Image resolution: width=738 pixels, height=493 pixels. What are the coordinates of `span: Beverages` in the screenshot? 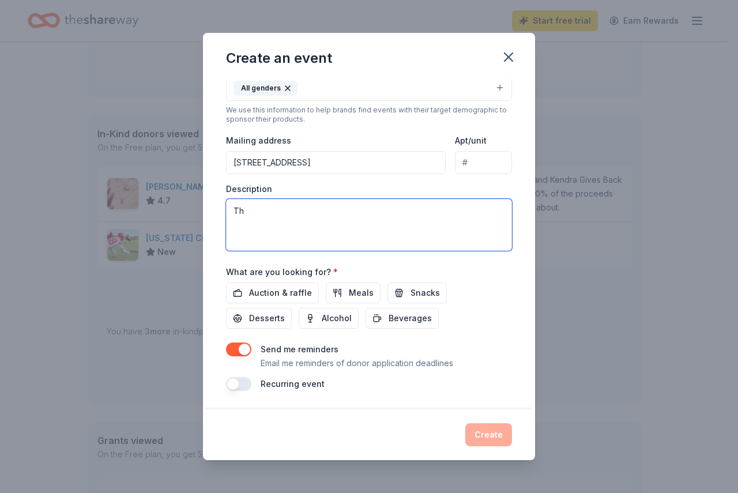 It's located at (410, 318).